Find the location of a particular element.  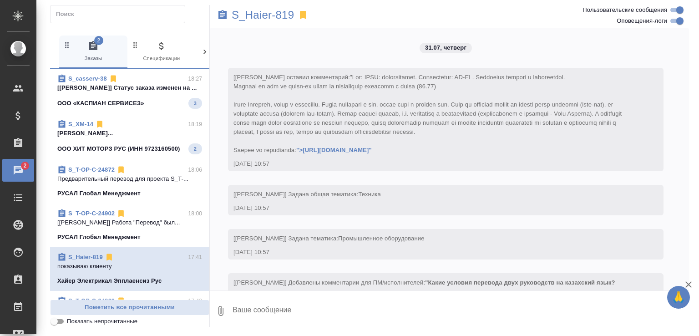

p: 31.07, четверг is located at coordinates (445, 48).